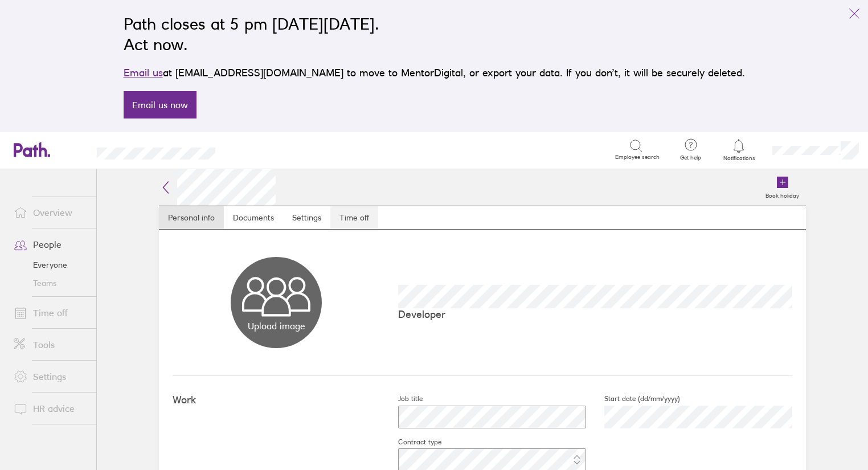 The image size is (868, 470). I want to click on span: Employee search, so click(637, 157).